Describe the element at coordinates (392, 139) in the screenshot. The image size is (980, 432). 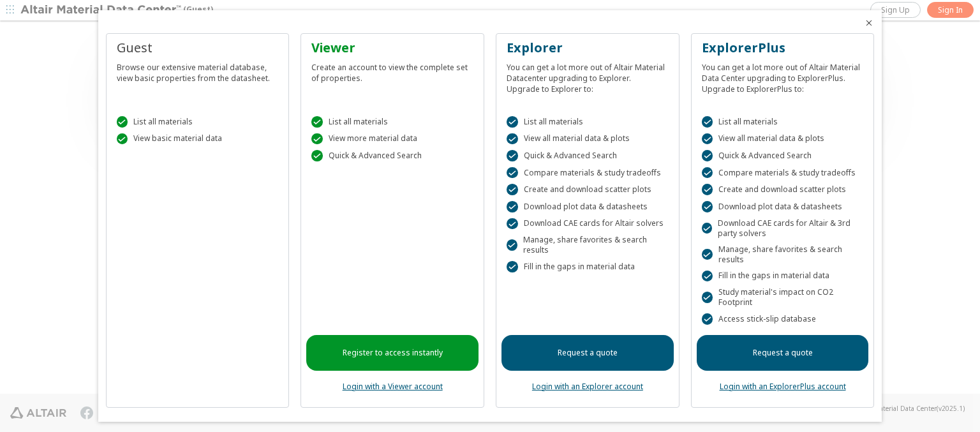
I see `div: View more material data` at that location.